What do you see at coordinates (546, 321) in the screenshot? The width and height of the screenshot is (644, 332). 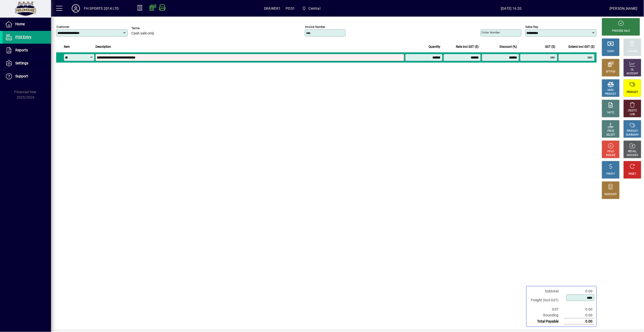 I see `td: Total Payable` at bounding box center [546, 321].